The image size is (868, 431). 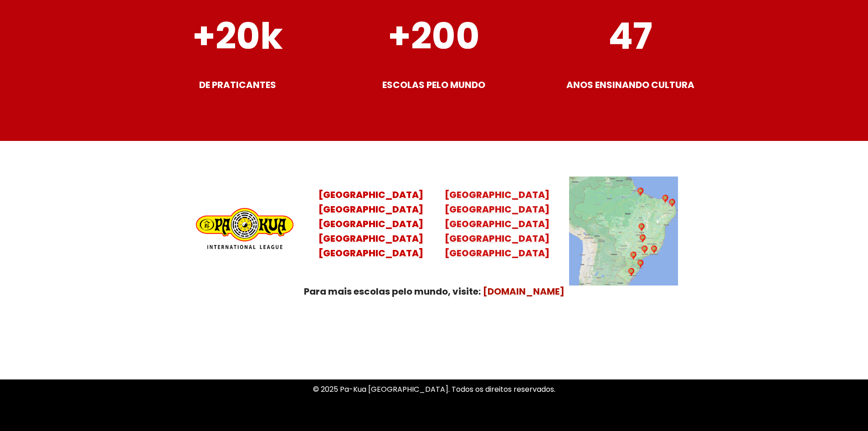 I want to click on strong: +20k, so click(x=238, y=36).